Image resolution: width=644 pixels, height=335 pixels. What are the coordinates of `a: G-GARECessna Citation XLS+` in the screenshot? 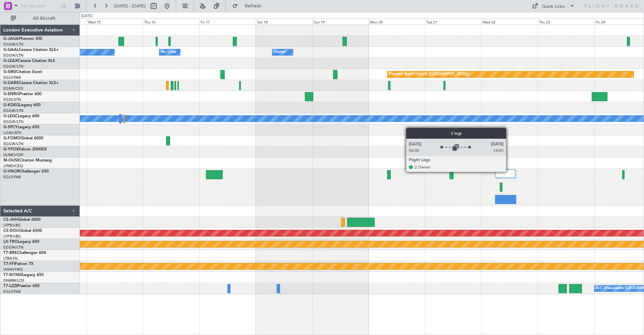 It's located at (31, 83).